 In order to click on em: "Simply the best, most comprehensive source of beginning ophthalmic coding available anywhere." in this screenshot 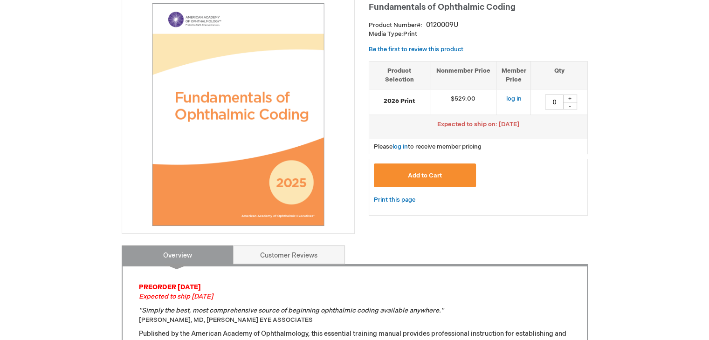, I will do `click(291, 310)`.